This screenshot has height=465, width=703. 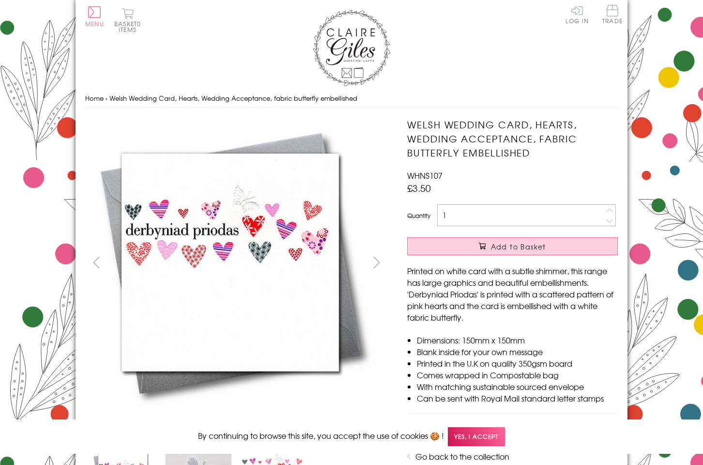 What do you see at coordinates (230, 263) in the screenshot?
I see `img: Welsh Wedding Card, Hearts, Wedding Acceptance, fabric butterfly embellished` at bounding box center [230, 263].